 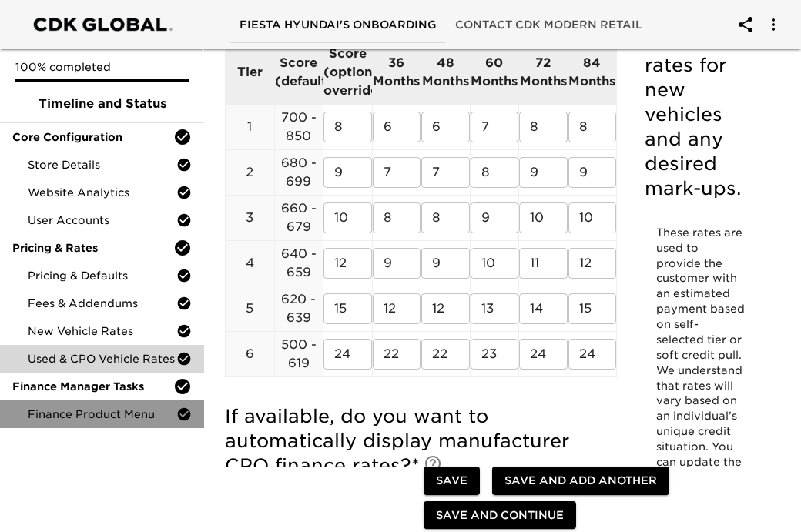 What do you see at coordinates (299, 218) in the screenshot?
I see `p: 660 - 679` at bounding box center [299, 218].